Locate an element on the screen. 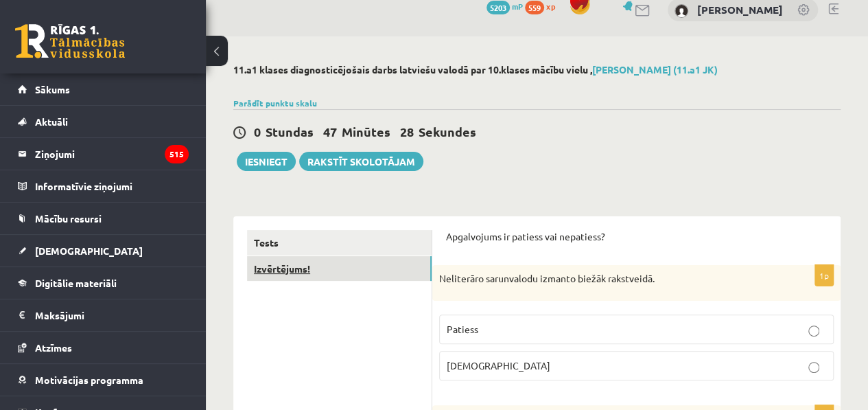 This screenshot has height=410, width=868. legend: Ziņojumi is located at coordinates (112, 154).